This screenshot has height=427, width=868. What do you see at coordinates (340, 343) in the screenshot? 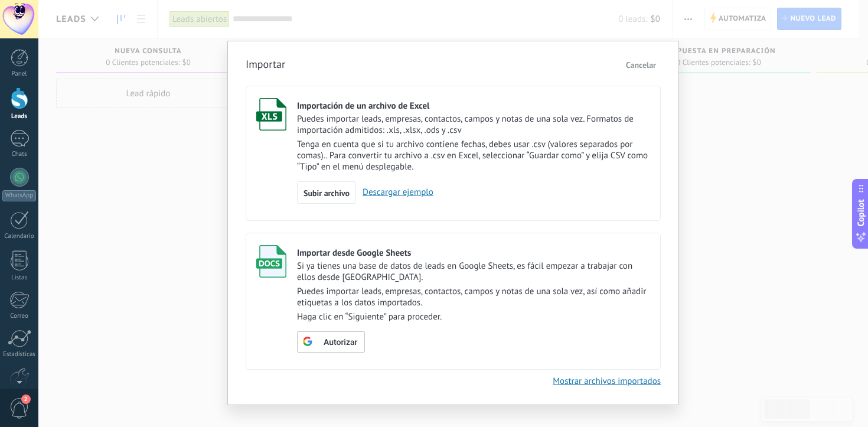
I see `span: Autorizar` at bounding box center [340, 343].